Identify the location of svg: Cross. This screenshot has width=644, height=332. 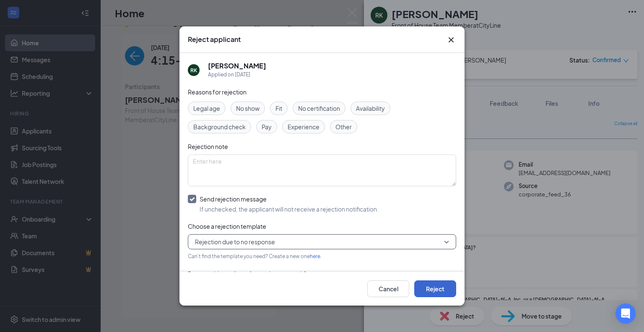
(451, 40).